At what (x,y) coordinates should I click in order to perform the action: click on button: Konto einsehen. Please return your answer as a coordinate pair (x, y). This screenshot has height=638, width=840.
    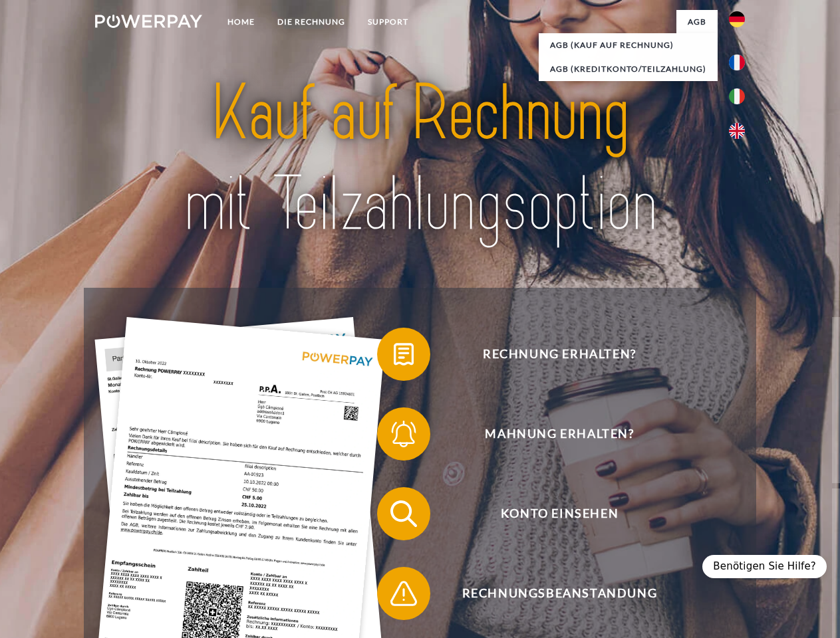
    Looking at the image, I should click on (550, 514).